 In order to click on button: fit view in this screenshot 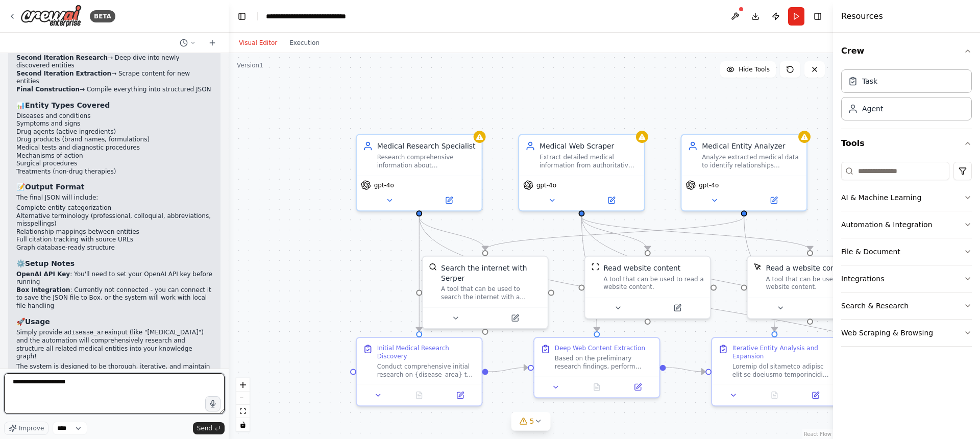, I will do `click(243, 411)`.